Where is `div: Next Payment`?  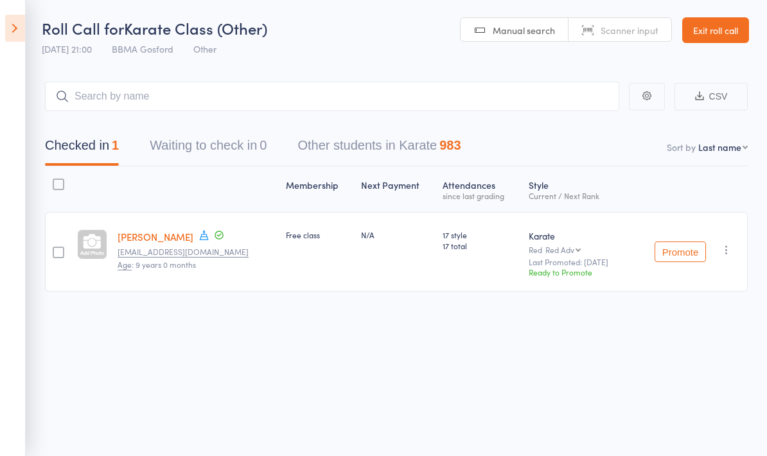
div: Next Payment is located at coordinates (397, 189).